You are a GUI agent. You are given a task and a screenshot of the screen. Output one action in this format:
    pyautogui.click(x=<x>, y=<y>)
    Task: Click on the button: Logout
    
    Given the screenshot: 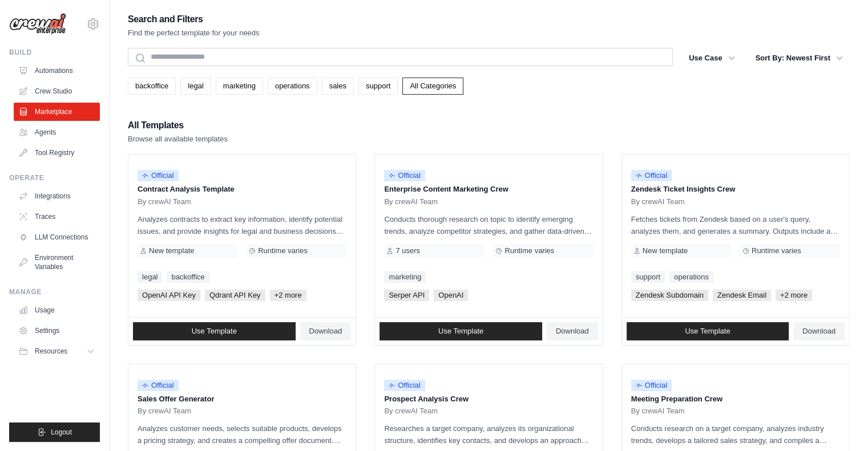 What is the action you would take?
    pyautogui.click(x=54, y=432)
    